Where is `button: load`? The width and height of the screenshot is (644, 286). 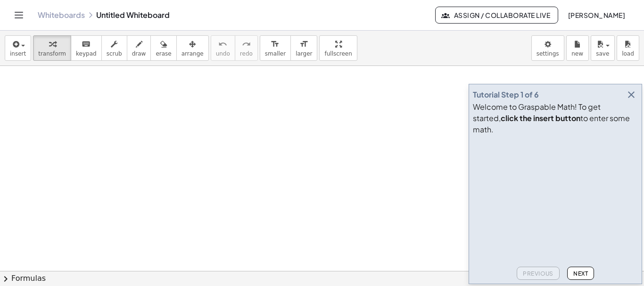
button: load is located at coordinates (628, 48).